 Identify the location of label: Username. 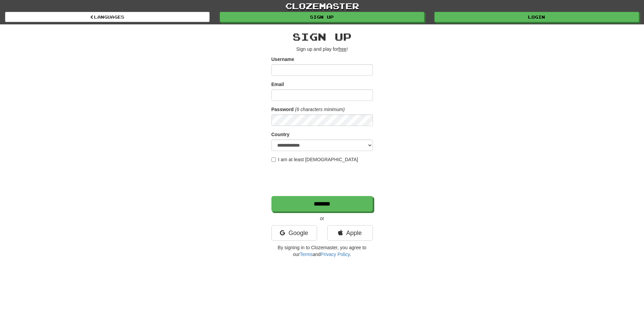
(283, 59).